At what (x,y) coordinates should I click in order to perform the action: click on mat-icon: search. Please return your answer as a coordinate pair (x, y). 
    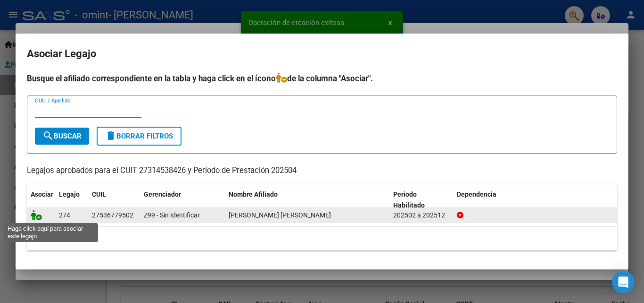
    Looking at the image, I should click on (48, 135).